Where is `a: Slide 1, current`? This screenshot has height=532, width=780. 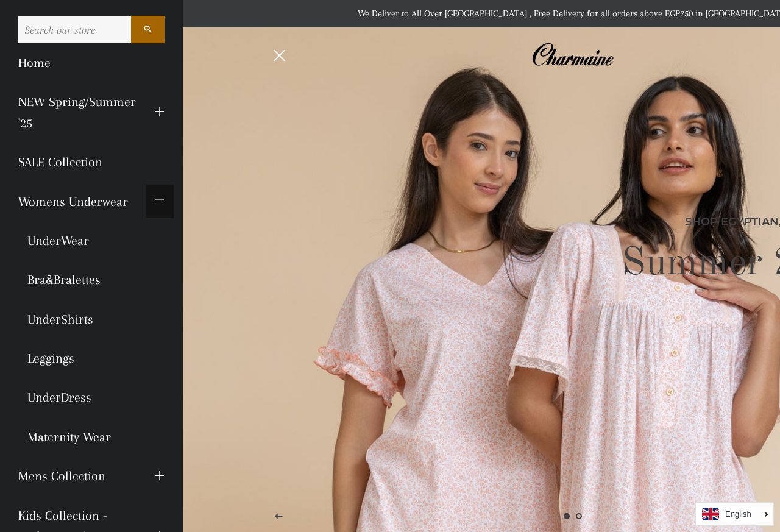
a: Slide 1, current is located at coordinates (567, 516).